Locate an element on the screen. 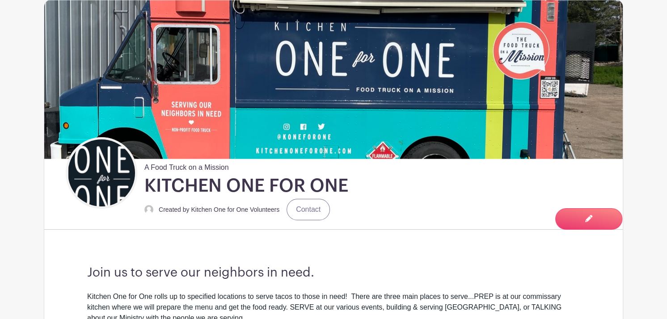 This screenshot has height=319, width=667. span: A Food Truck on a Mission is located at coordinates (186, 166).